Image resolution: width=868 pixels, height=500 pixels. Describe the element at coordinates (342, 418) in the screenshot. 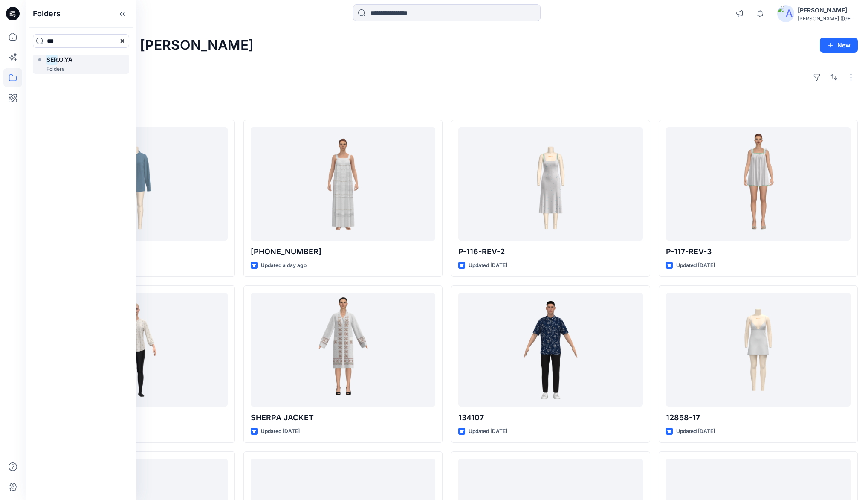

I see `p: SHERPA JACKET` at that location.